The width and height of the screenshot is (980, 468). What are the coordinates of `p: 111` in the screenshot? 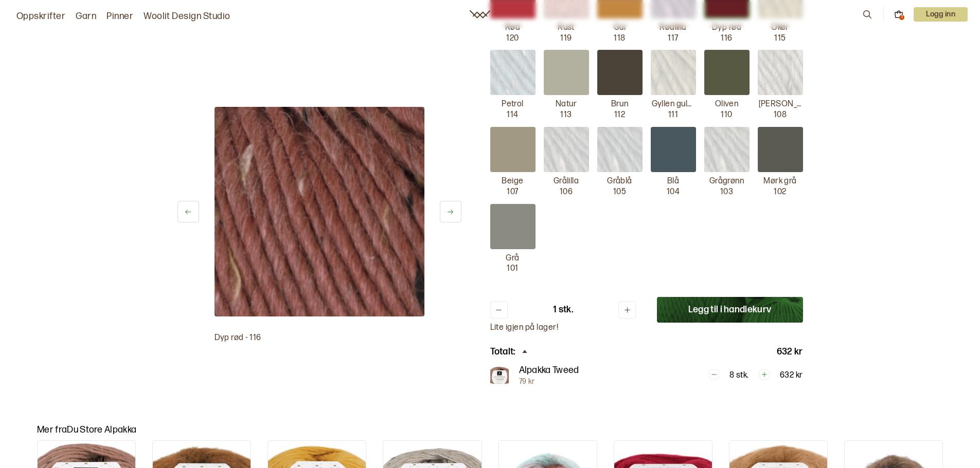 It's located at (673, 115).